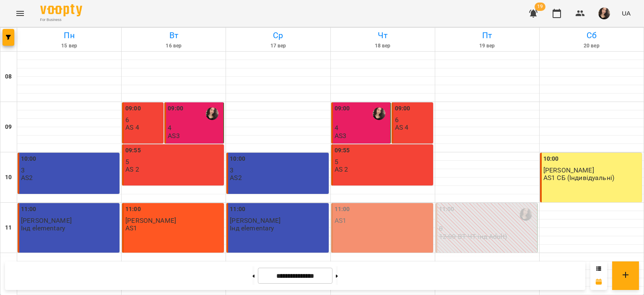 The width and height of the screenshot is (644, 295). I want to click on h6: Сб, so click(591, 35).